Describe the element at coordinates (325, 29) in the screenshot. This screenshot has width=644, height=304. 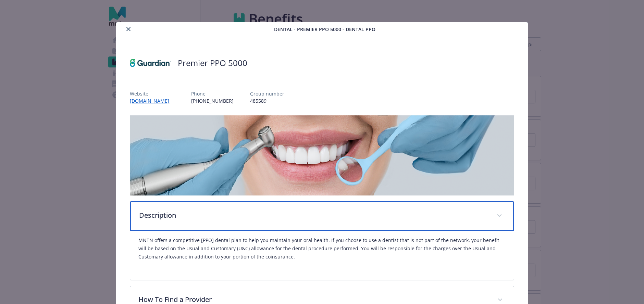
I see `span: Dental - Premier PPO 5000 - Dental PPO` at that location.